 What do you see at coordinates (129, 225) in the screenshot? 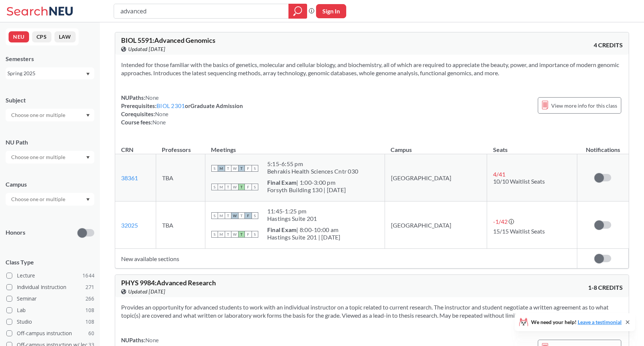
I see `a: 32025` at bounding box center [129, 225].